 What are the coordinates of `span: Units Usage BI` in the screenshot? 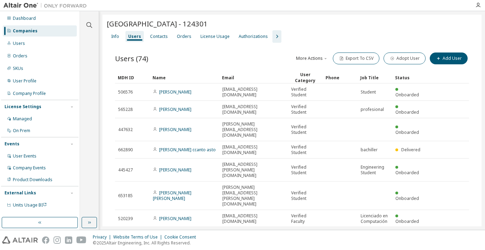 It's located at (30, 205).